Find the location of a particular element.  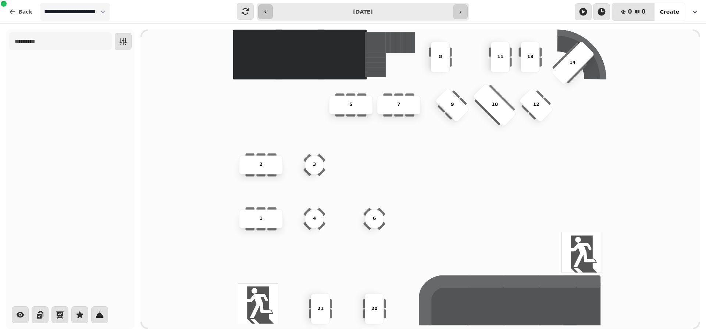

p: 5 is located at coordinates (351, 105).